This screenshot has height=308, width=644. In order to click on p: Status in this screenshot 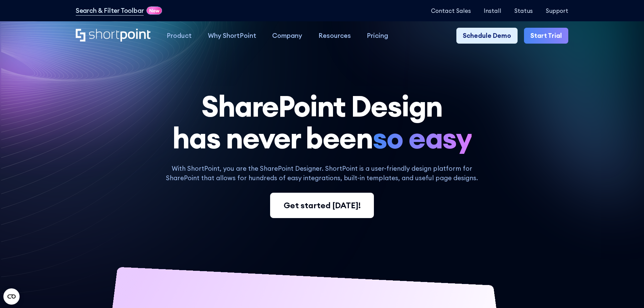, I will do `click(524, 11)`.